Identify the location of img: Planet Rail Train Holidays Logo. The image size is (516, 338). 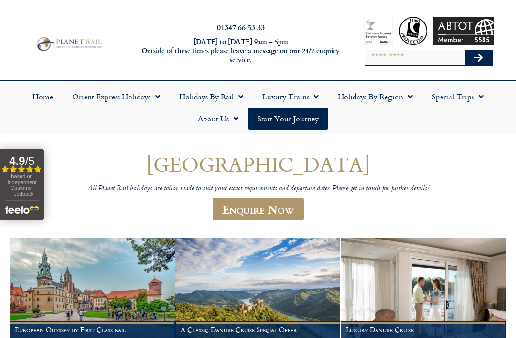
(69, 44).